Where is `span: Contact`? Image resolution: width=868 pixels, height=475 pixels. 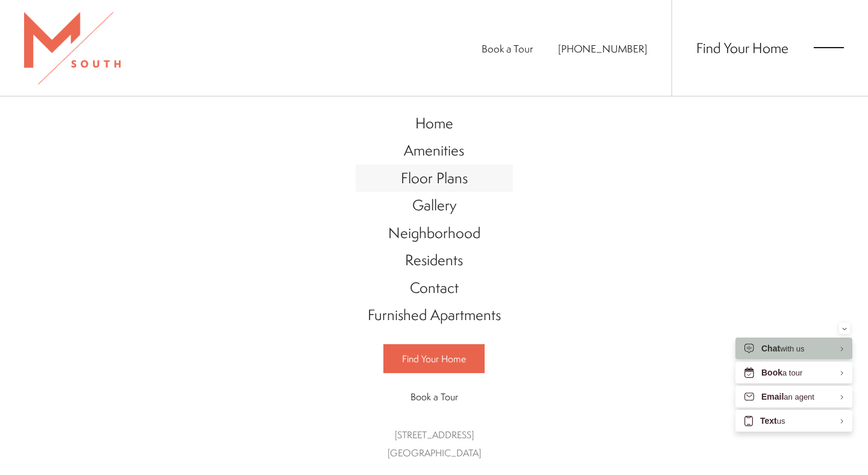
span: Contact is located at coordinates (434, 287).